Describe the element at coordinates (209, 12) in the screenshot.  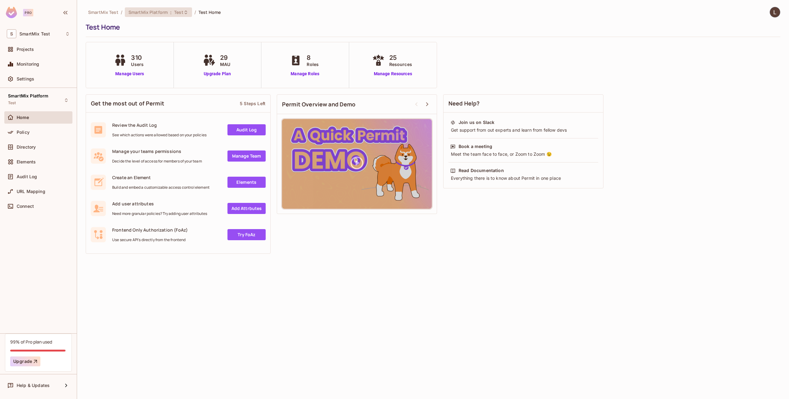
I see `span: Test Home` at that location.